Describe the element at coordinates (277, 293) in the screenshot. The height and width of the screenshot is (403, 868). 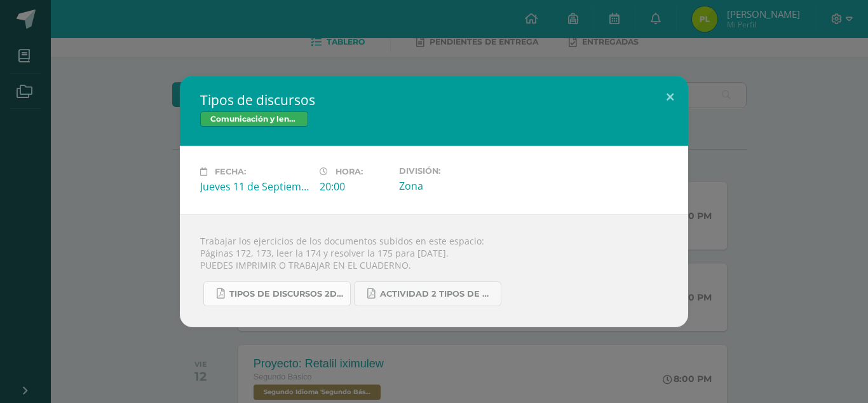
I see `a: Tipos de discursos 2do. Bás..pdf` at that location.